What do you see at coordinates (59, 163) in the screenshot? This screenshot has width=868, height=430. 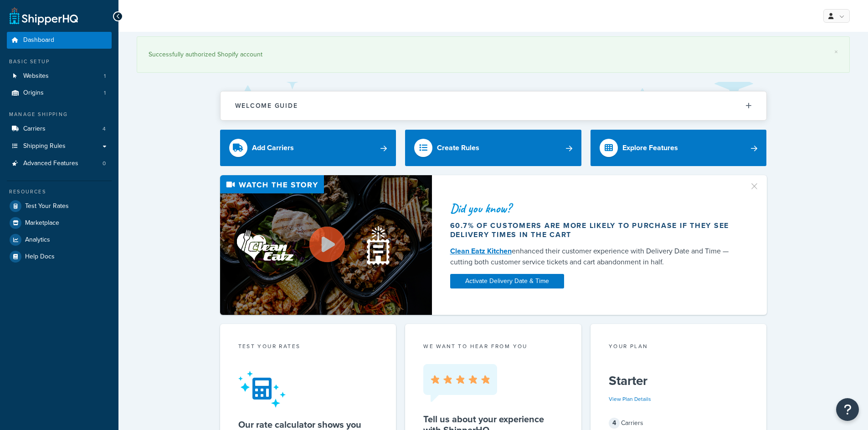 I see `a: Advanced Features0` at bounding box center [59, 163].